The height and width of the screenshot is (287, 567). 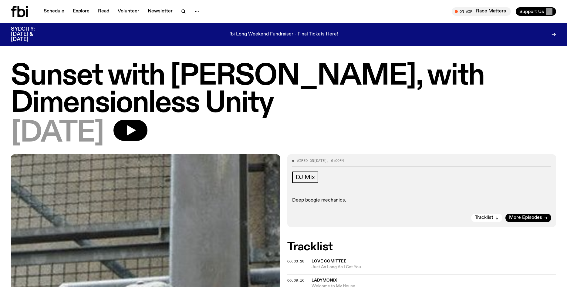 I want to click on a: Read, so click(x=103, y=12).